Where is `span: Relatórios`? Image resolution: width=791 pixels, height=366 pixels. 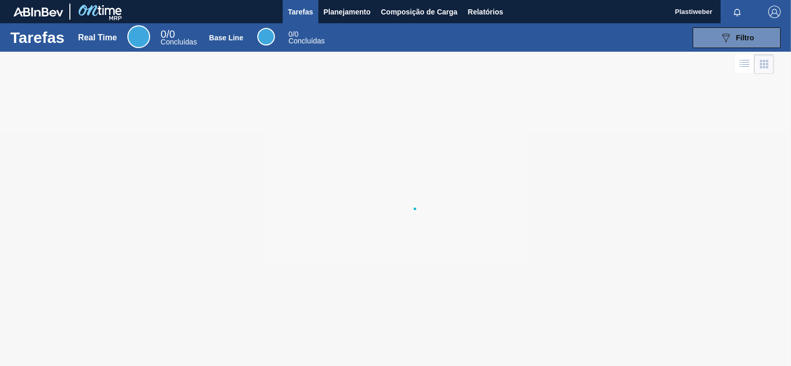 span: Relatórios is located at coordinates (485, 12).